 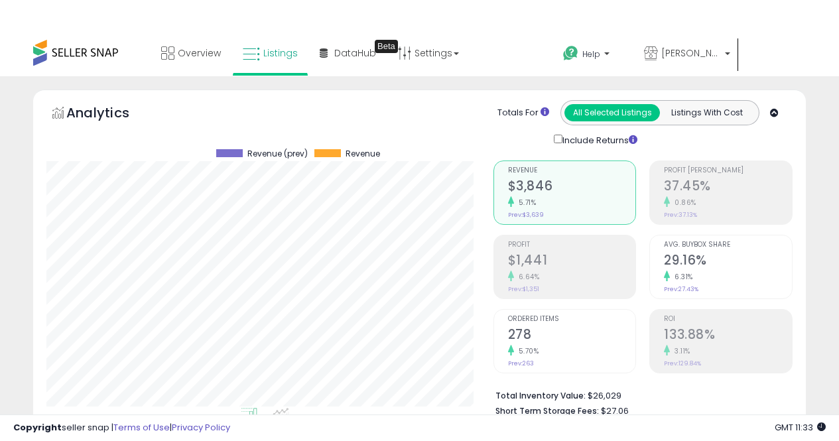 I want to click on button: Listings With Cost, so click(x=707, y=113).